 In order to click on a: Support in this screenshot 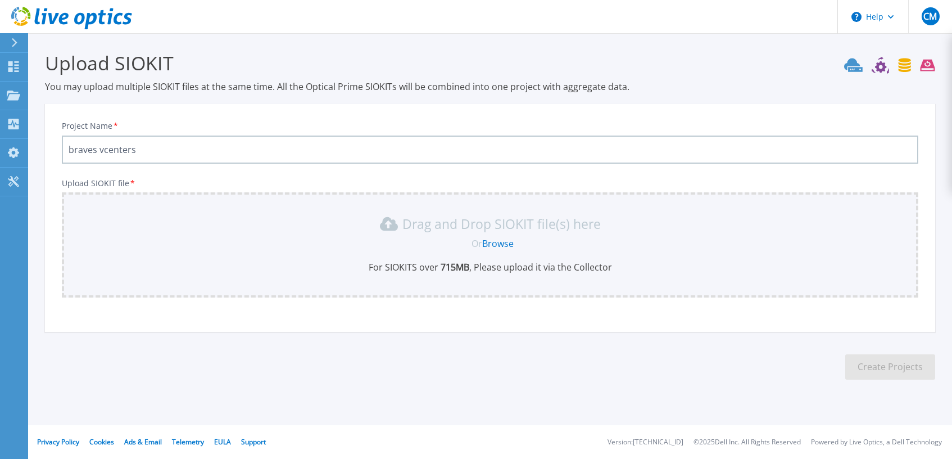, I will do `click(253, 441)`.